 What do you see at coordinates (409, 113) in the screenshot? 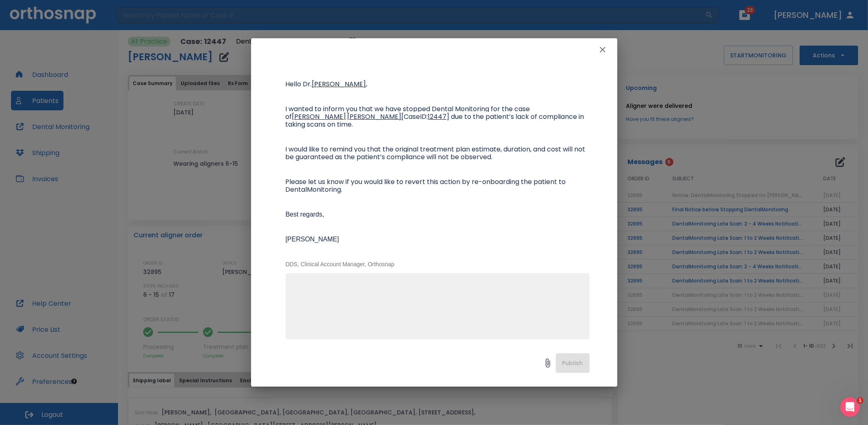
I see `span: I wanted to inform you that we have stopped Dental Monitoring for the case of` at bounding box center [409, 113].